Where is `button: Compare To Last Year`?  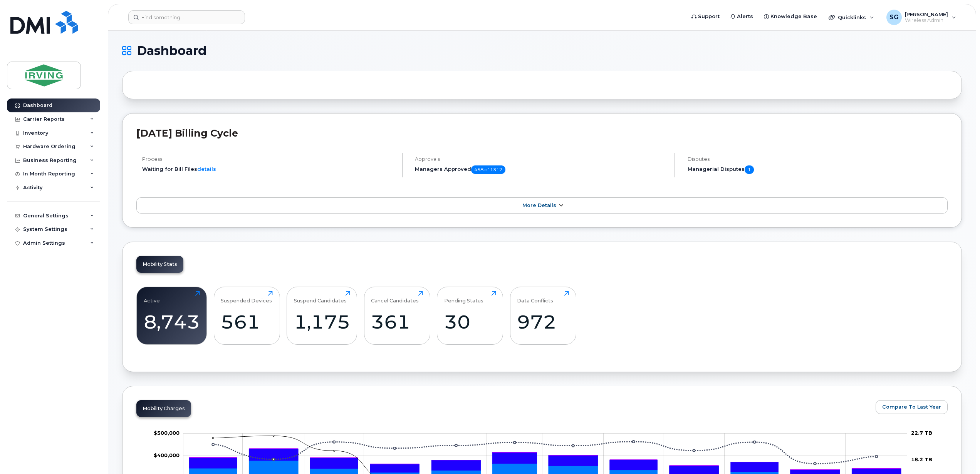 button: Compare To Last Year is located at coordinates (911, 408).